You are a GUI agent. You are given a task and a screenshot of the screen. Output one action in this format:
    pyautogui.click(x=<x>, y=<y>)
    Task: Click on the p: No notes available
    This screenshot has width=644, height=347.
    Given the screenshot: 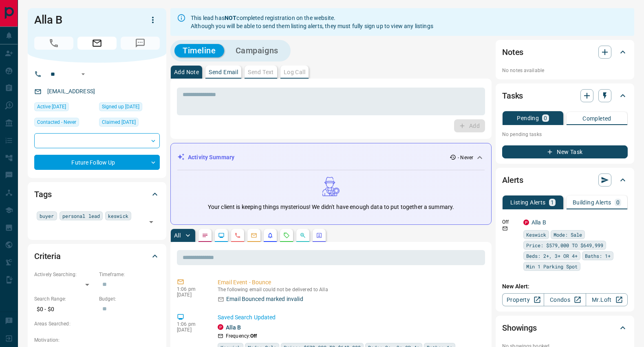 What is the action you would take?
    pyautogui.click(x=565, y=71)
    